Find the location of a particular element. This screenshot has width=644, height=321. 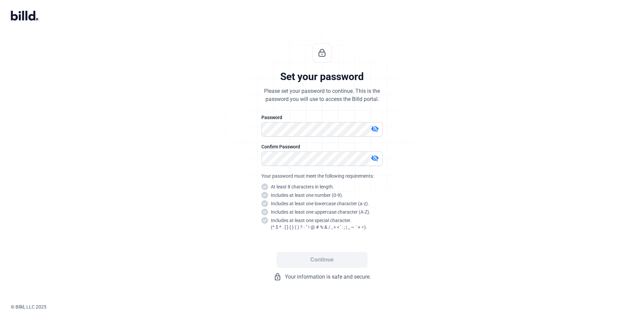

div: Your information is safe and secure. is located at coordinates (322, 277).